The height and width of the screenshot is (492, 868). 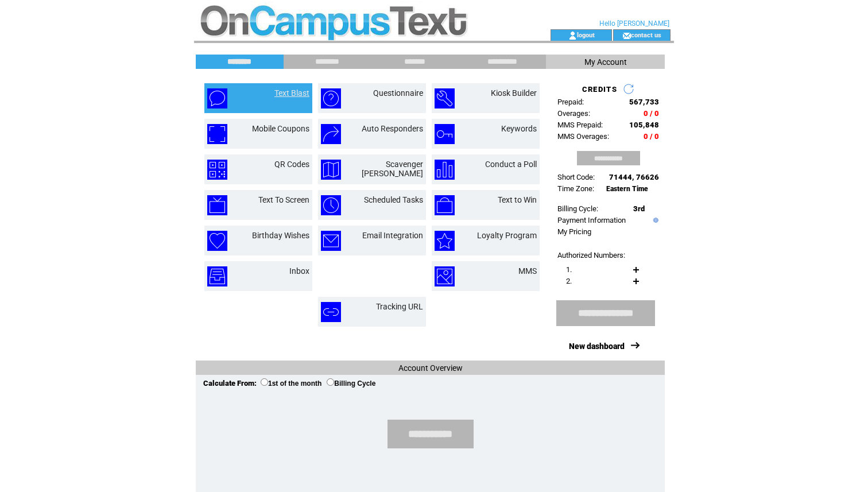 I want to click on img: text-to-win.png, so click(x=444, y=205).